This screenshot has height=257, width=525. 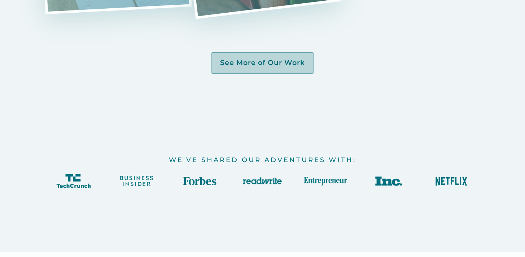 I want to click on img: Netflix logo, so click(x=451, y=181).